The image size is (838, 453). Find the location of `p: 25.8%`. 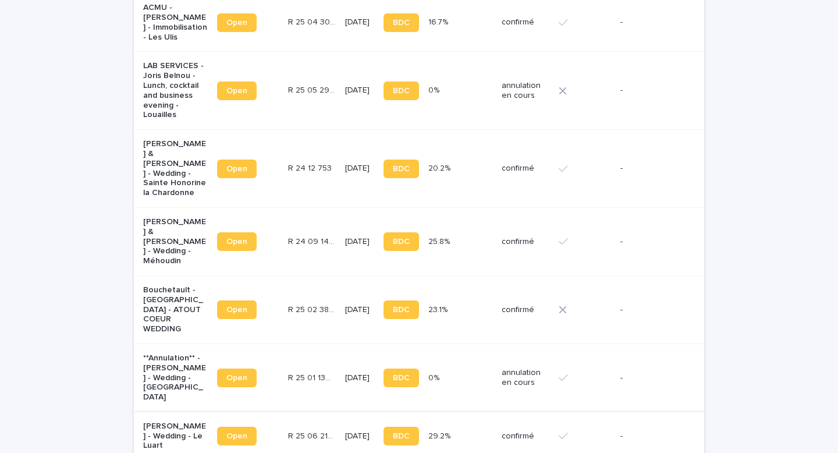

p: 25.8% is located at coordinates (440, 240).